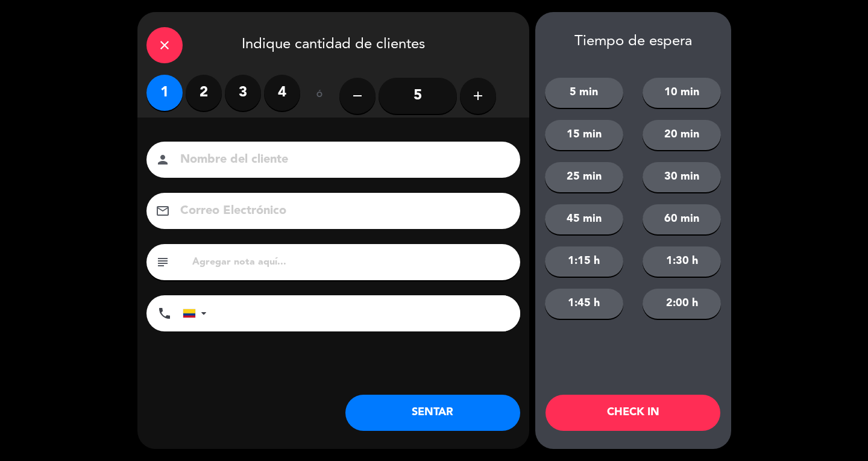 The width and height of the screenshot is (868, 461). What do you see at coordinates (319, 96) in the screenshot?
I see `div: ó` at bounding box center [319, 96].